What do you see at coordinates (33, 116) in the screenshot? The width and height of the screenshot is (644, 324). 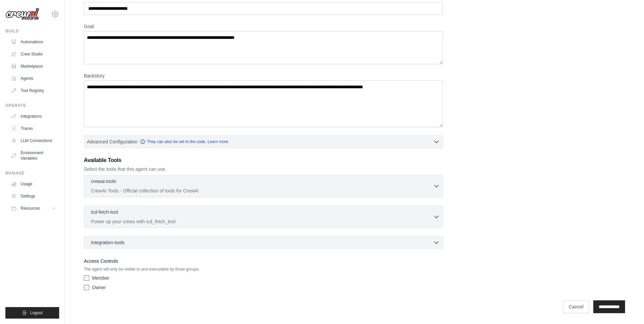 I see `a: Integrations` at bounding box center [33, 116].